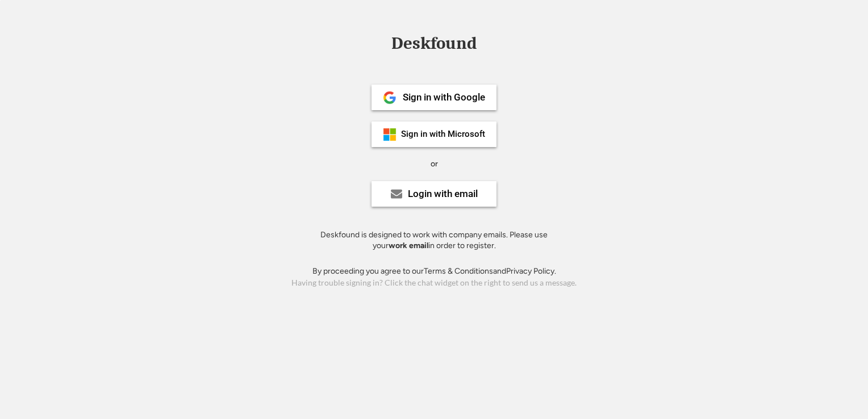 The width and height of the screenshot is (868, 419). I want to click on div: Deskfound is designed to work with company emails. Please use your in order to register., so click(434, 240).